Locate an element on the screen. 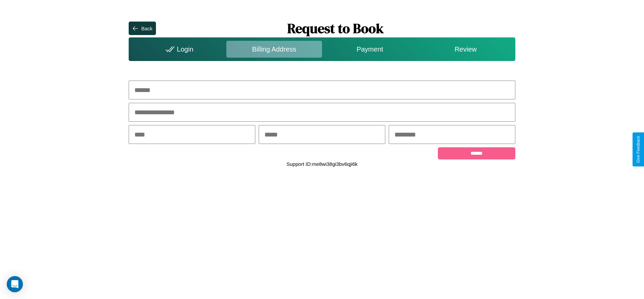 This screenshot has width=644, height=299. div: Open Intercom Messenger is located at coordinates (15, 284).